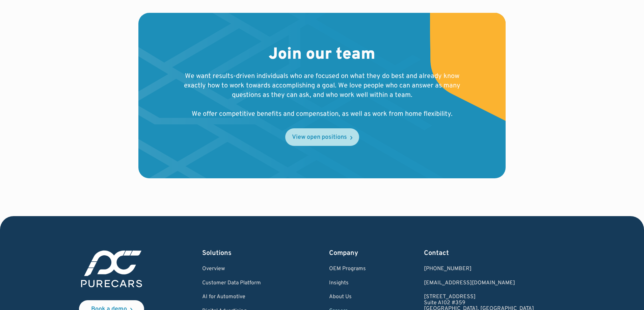 This screenshot has width=644, height=310. I want to click on a: View open positions, so click(322, 137).